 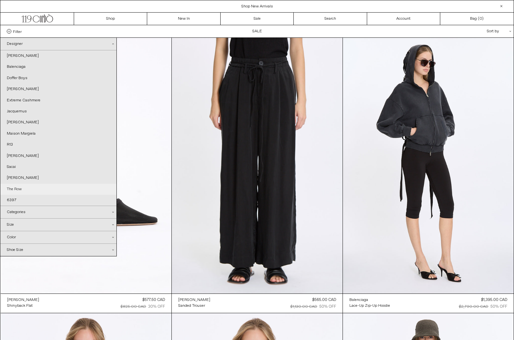 I want to click on div: 30% OFF, so click(x=156, y=307).